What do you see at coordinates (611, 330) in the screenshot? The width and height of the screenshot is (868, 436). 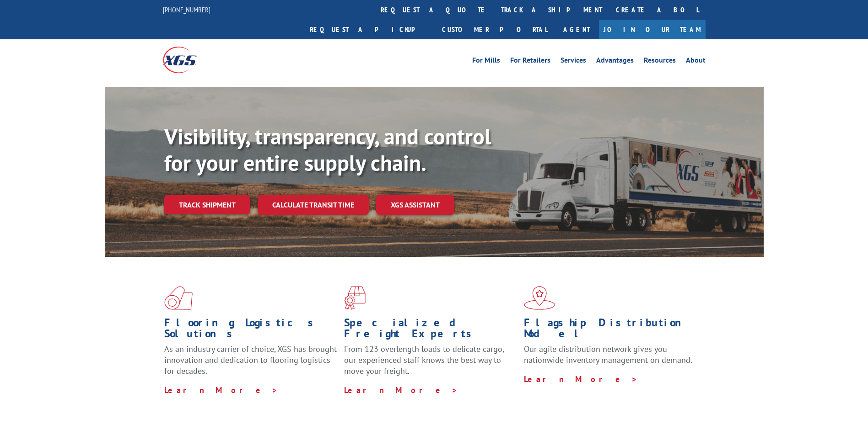 I see `h1: Flagship Distribution Model` at bounding box center [611, 330].